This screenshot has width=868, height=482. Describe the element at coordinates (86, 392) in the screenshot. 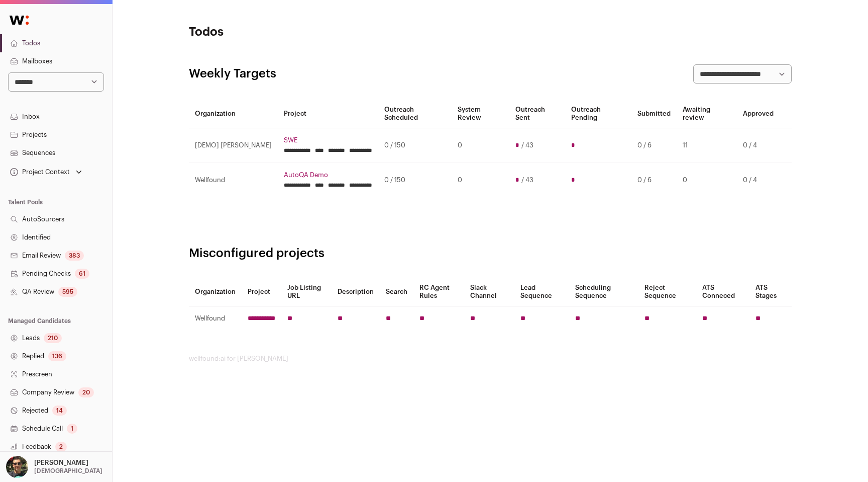

I see `div: 20` at that location.